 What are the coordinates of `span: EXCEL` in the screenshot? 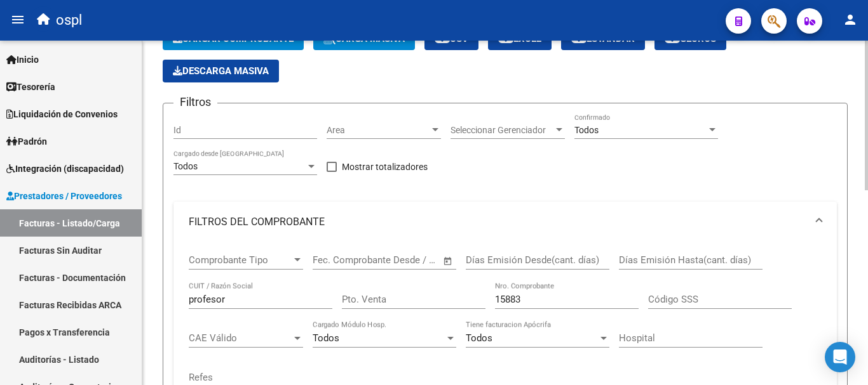 It's located at (519, 39).